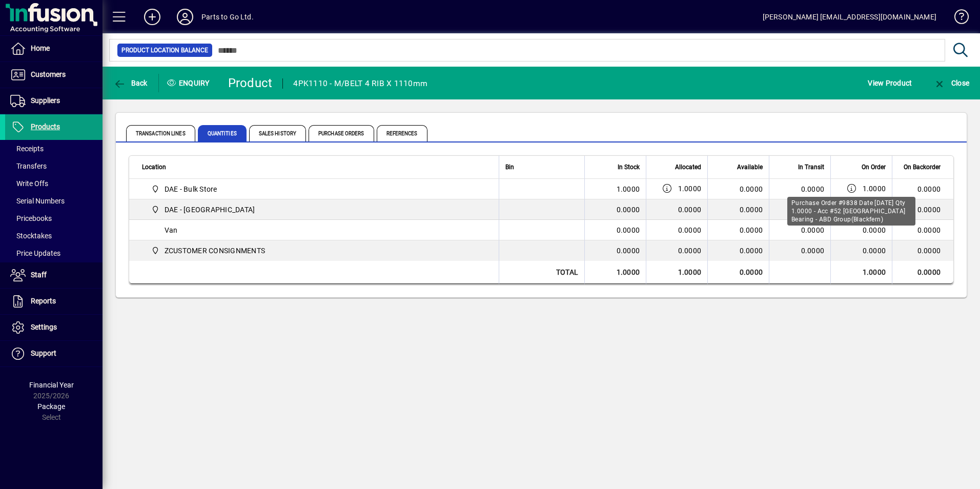 The width and height of the screenshot is (980, 489). What do you see at coordinates (164, 51) in the screenshot?
I see `span: Product Location Balance` at bounding box center [164, 51].